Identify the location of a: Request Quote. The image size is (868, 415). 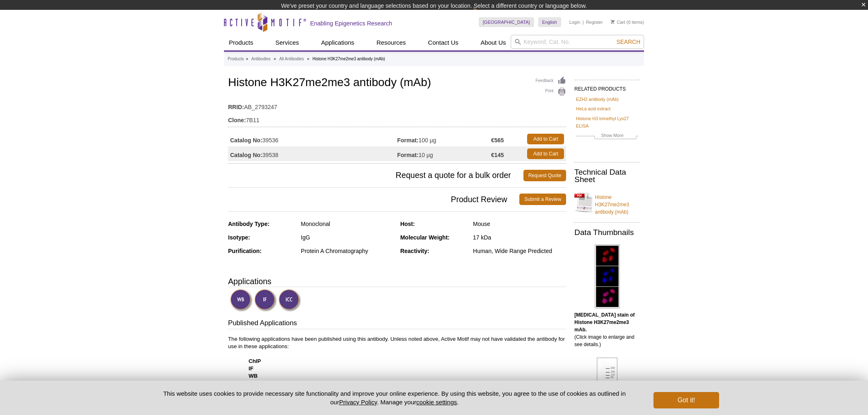
(545, 176).